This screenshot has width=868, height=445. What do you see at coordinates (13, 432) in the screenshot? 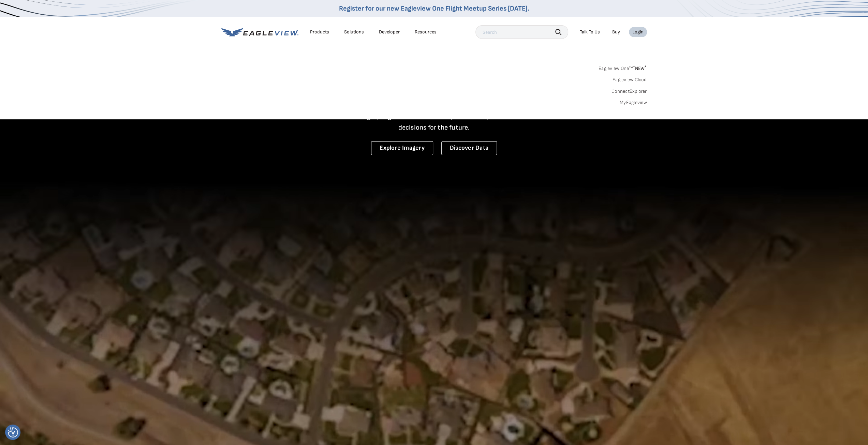
I see `button: Consent Preferences` at bounding box center [13, 432].